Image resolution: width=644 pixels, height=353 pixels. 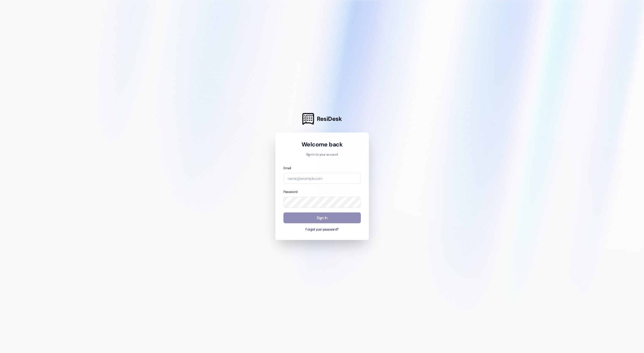 What do you see at coordinates (287, 168) in the screenshot?
I see `label: Email` at bounding box center [287, 168].